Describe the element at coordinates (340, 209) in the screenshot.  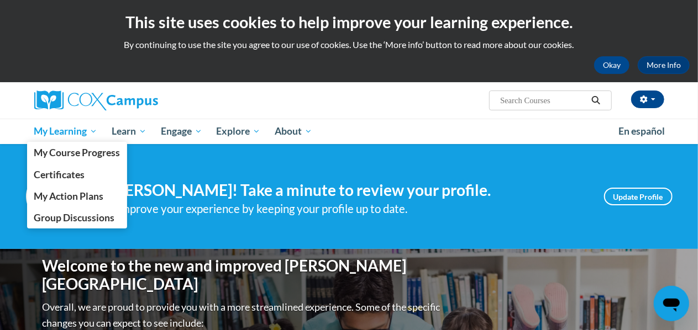
I see `div: Help improve your experience by keeping your profile up to date.` at that location.